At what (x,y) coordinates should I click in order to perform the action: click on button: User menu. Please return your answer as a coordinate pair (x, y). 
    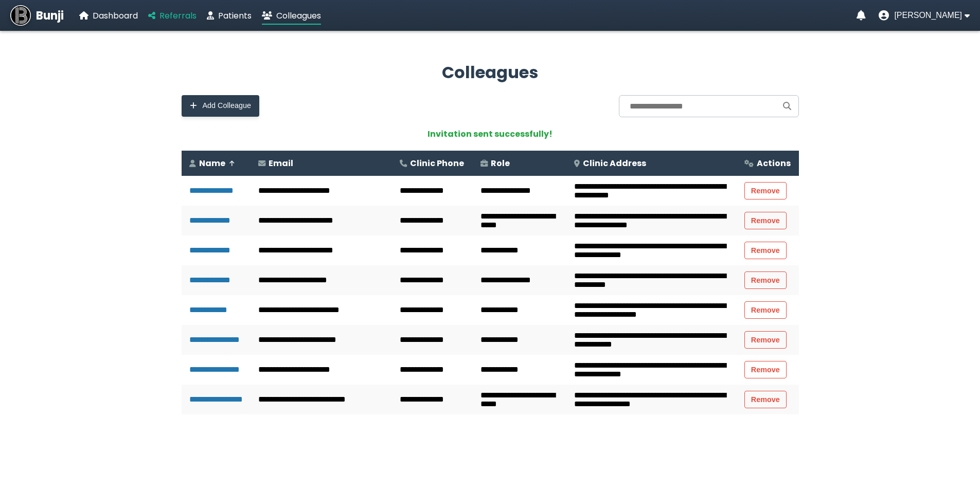
    Looking at the image, I should click on (924, 15).